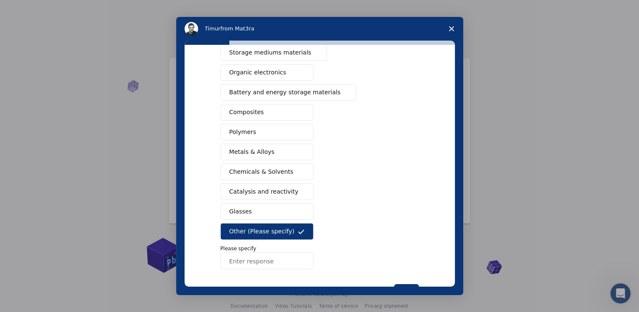 This screenshot has height=312, width=639. Describe the element at coordinates (262, 231) in the screenshot. I see `span: Other (Please specify)` at that location.